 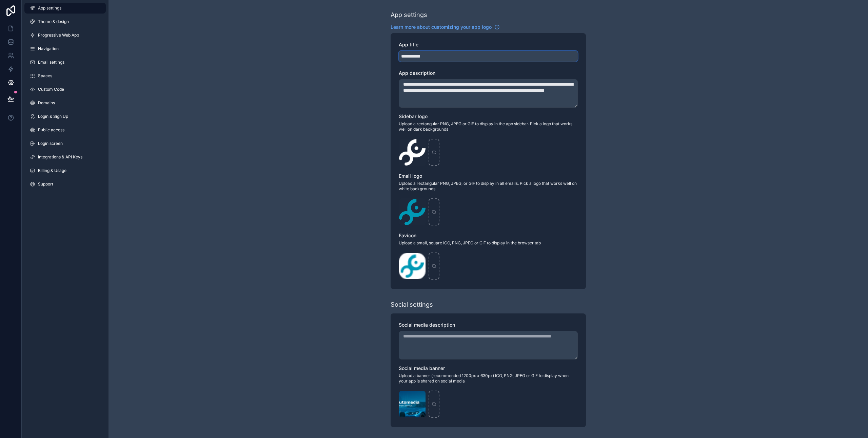 What do you see at coordinates (52, 170) in the screenshot?
I see `span: Billing & Usage` at bounding box center [52, 170].